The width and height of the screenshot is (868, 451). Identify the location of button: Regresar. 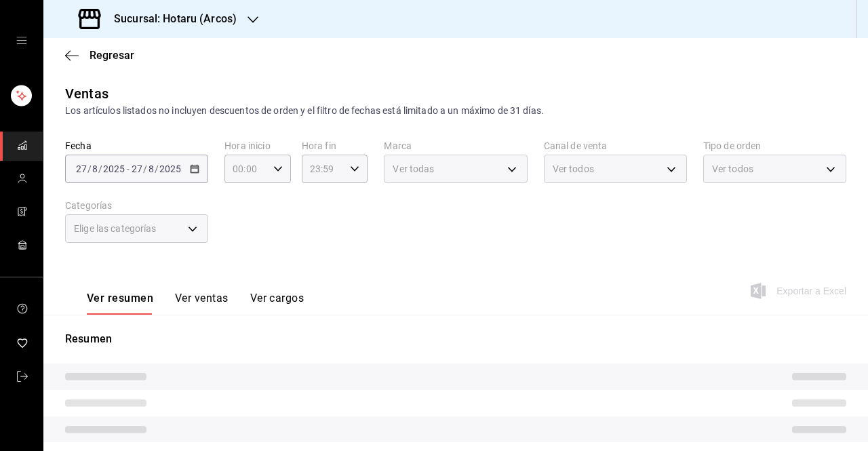
(100, 55).